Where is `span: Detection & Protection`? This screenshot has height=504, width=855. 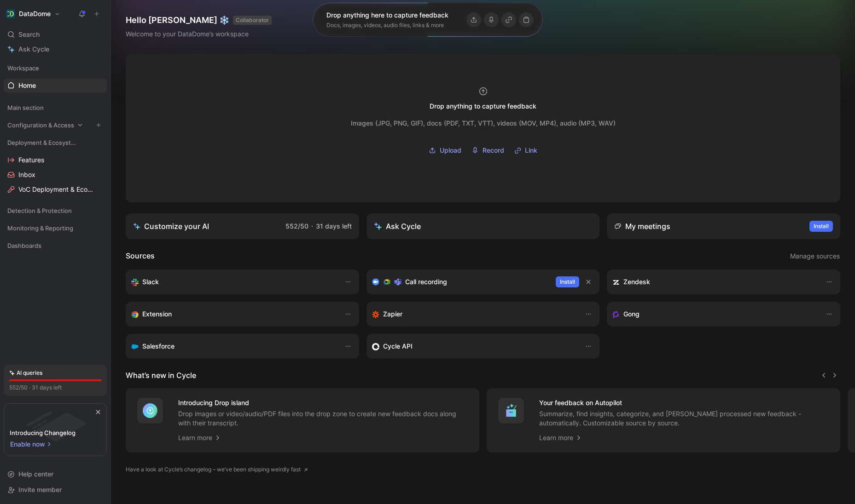
span: Detection & Protection is located at coordinates (40, 211).